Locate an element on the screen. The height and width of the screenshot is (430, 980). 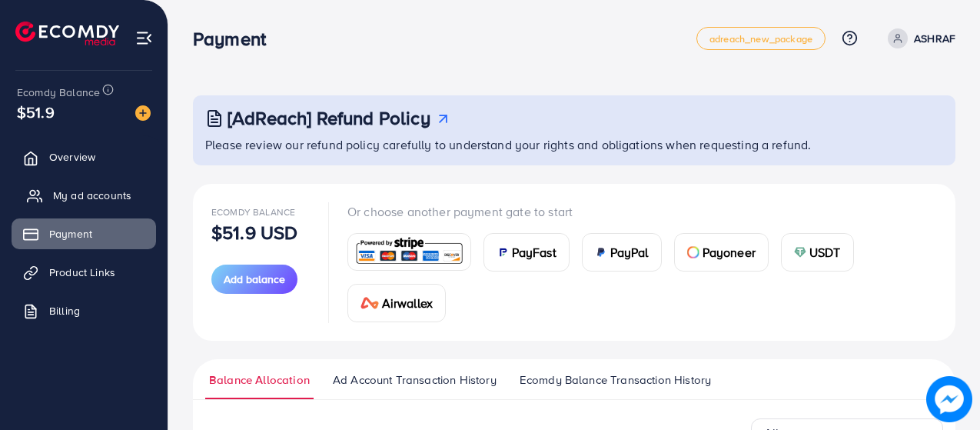
h3: [AdReach] Refund Policy is located at coordinates (329, 118).